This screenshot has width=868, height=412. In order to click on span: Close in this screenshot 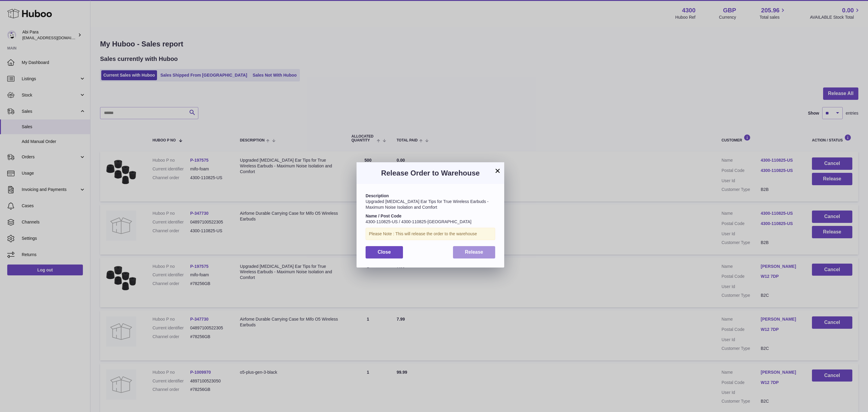, I will do `click(385, 252)`.